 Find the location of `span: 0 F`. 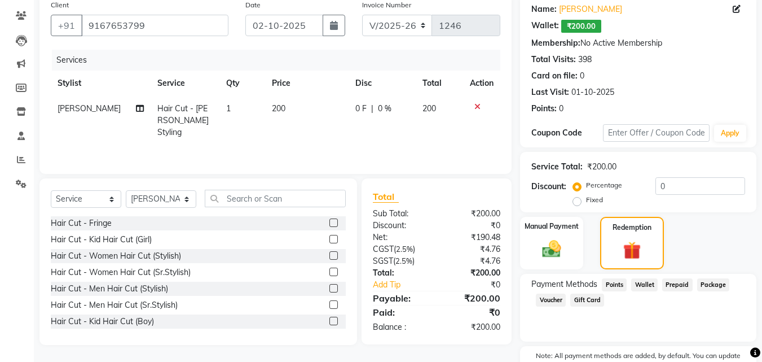

span: 0 F is located at coordinates (361, 108).